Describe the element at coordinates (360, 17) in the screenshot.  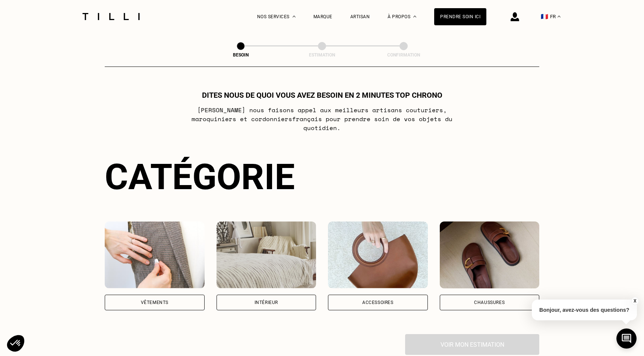
I see `a: Artisan` at that location.